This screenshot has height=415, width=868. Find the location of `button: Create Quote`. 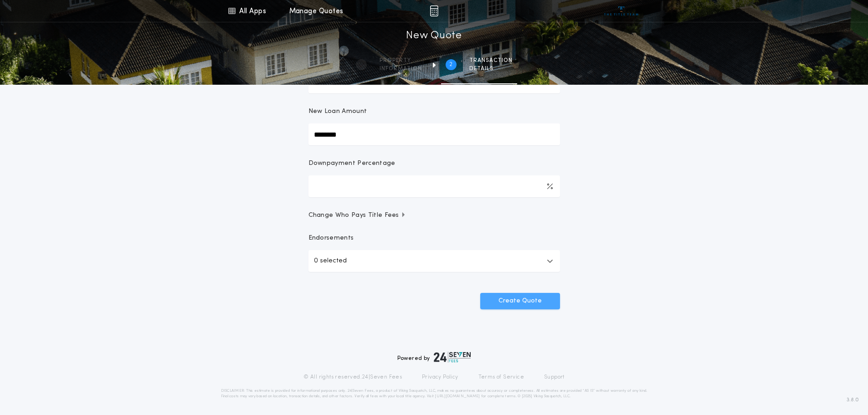

button: Create Quote is located at coordinates (520, 301).